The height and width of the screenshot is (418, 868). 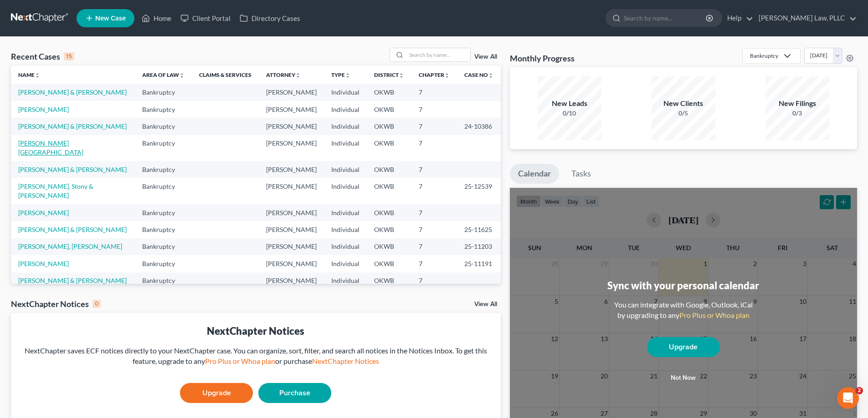 What do you see at coordinates (96, 304) in the screenshot?
I see `div: 0` at bounding box center [96, 304].